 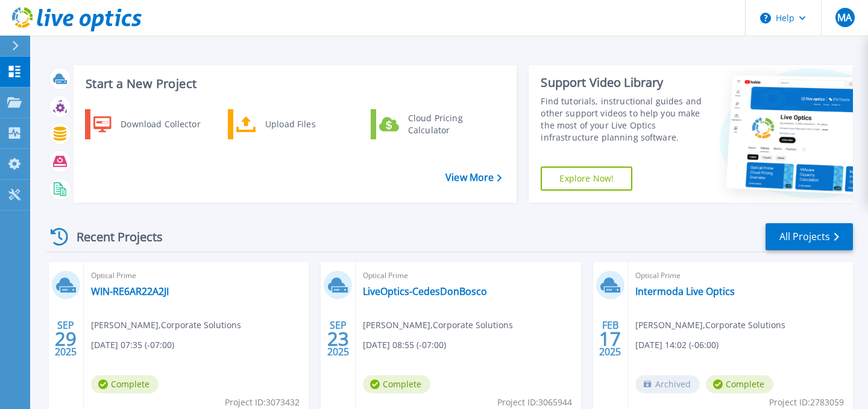 What do you see at coordinates (535, 402) in the screenshot?
I see `span: Project ID: 3065944` at bounding box center [535, 402].